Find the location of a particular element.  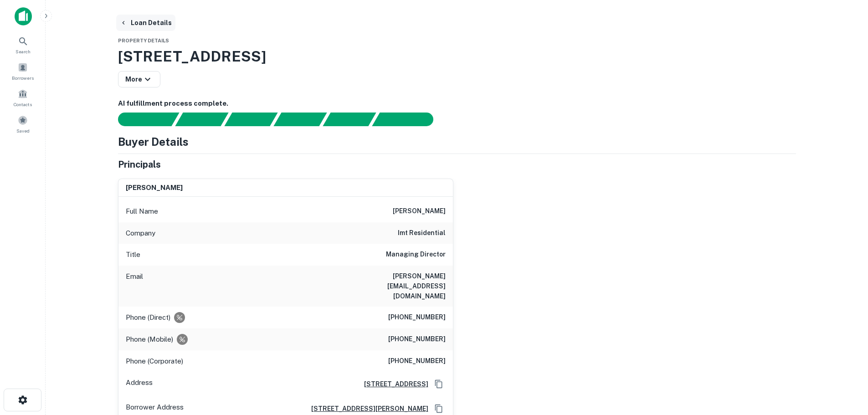

a: Saved is located at coordinates (23, 124).